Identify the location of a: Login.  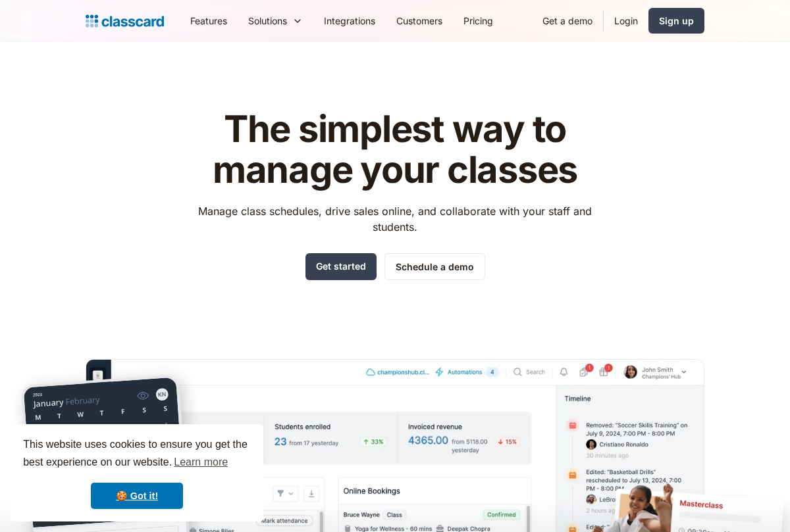
(626, 21).